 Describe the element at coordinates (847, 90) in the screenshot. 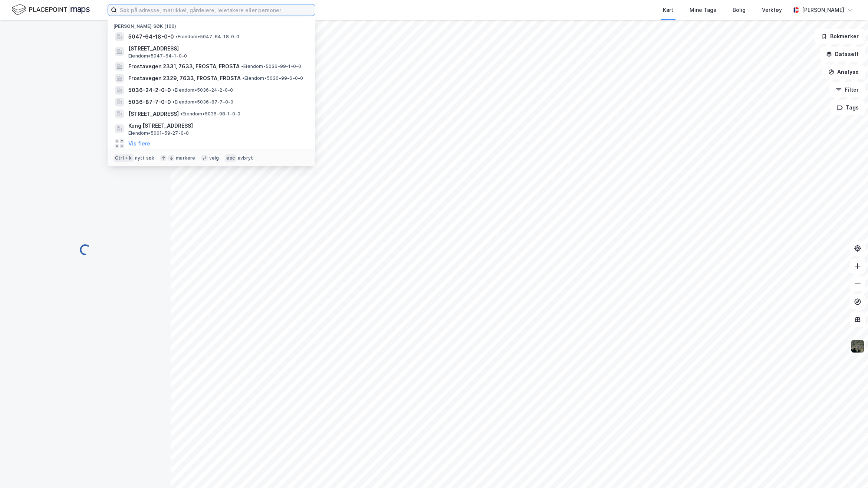

I see `button: Filter` at that location.